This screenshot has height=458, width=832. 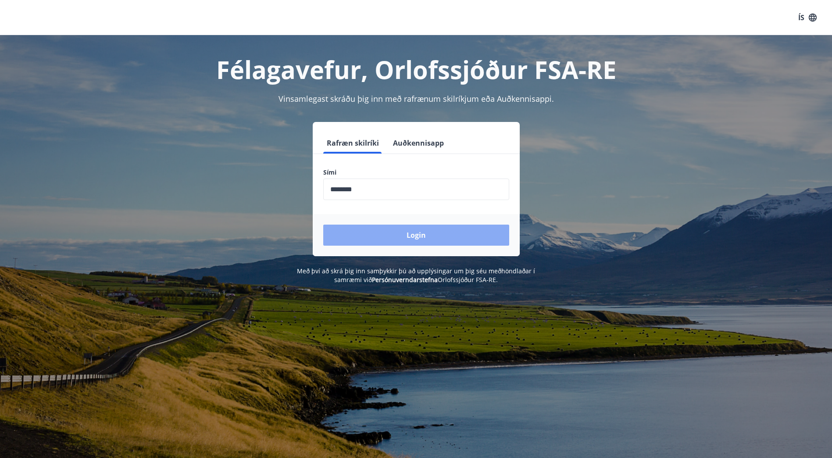 What do you see at coordinates (405, 279) in the screenshot?
I see `a: Persónuverndarstefna` at bounding box center [405, 279].